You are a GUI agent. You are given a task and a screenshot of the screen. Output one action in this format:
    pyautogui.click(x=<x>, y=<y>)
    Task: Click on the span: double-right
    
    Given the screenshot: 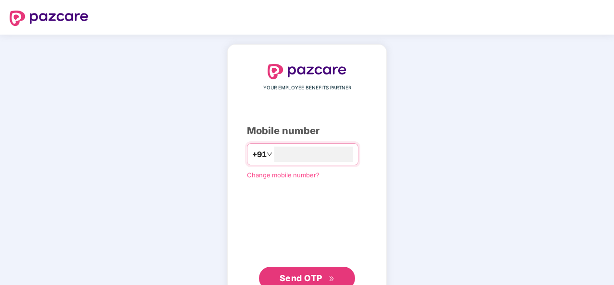 What is the action you would take?
    pyautogui.click(x=332, y=279)
    